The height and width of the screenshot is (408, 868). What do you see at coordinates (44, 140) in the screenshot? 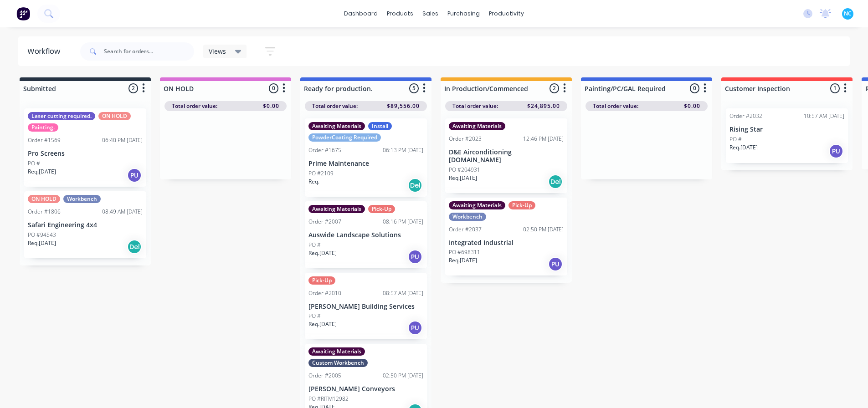
I see `div: Order #1569` at bounding box center [44, 140].